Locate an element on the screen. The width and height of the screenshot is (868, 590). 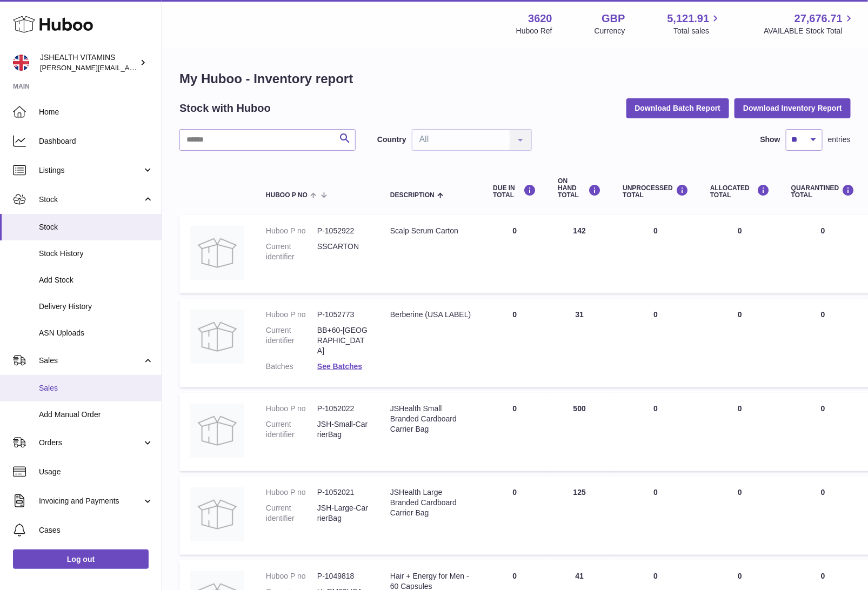
div: JSHealth Large Branded Cardboard Carrier Bag is located at coordinates (431, 502).